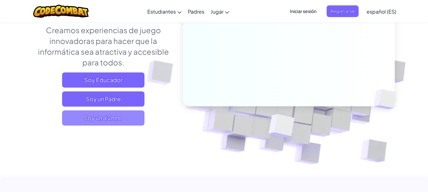 The width and height of the screenshot is (428, 192). I want to click on img: CodeCombat logo, so click(61, 11).